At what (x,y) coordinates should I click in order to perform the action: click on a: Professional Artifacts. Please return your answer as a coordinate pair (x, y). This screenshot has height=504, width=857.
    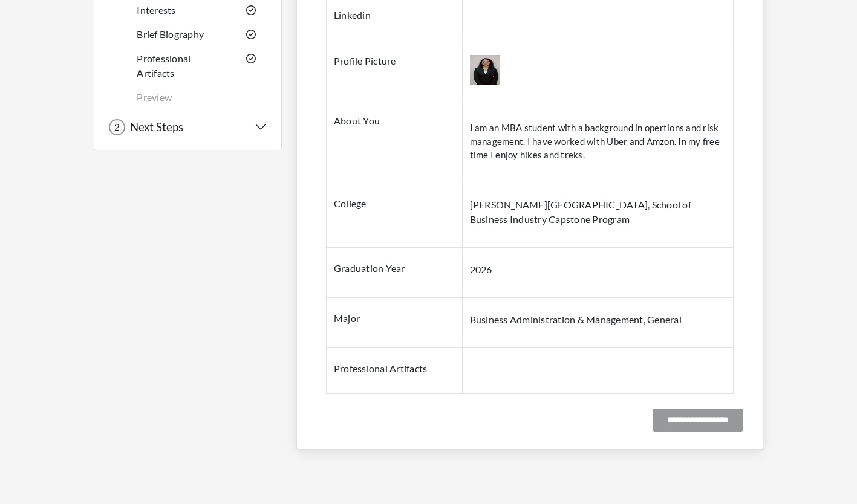
    Looking at the image, I should click on (163, 66).